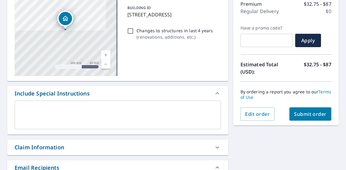 The width and height of the screenshot is (346, 170). What do you see at coordinates (286, 94) in the screenshot?
I see `a: Terms of Use` at bounding box center [286, 94].